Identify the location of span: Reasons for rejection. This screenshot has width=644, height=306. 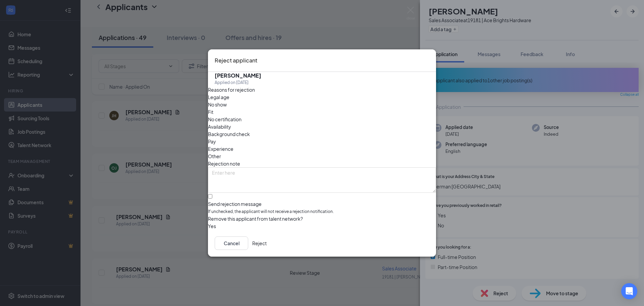
(232, 90).